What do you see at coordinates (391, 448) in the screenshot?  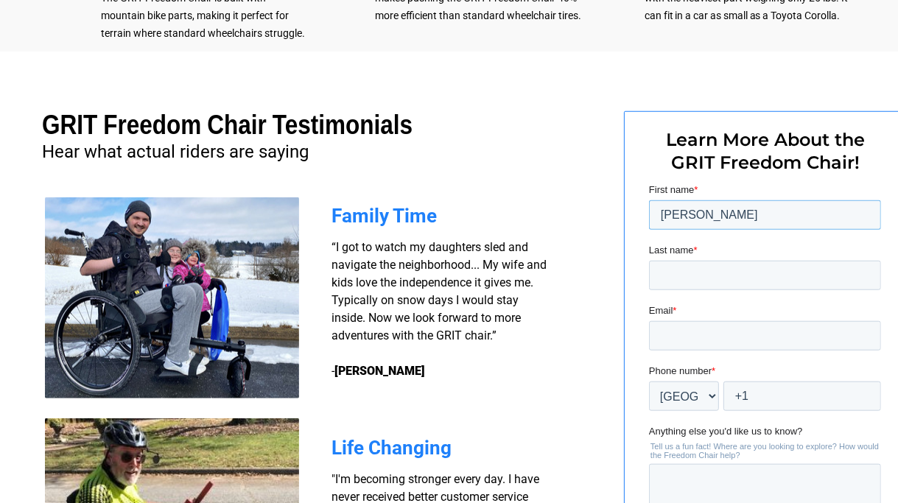 I see `span: Life Changing` at bounding box center [391, 448].